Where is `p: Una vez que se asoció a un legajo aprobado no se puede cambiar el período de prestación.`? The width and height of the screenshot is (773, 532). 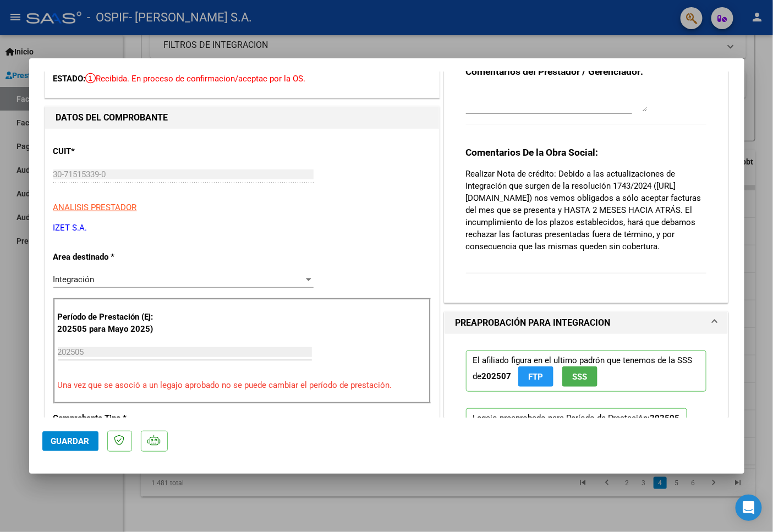 p: Una vez que se asoció a un legajo aprobado no se puede cambiar el período de prestación. is located at coordinates (242, 385).